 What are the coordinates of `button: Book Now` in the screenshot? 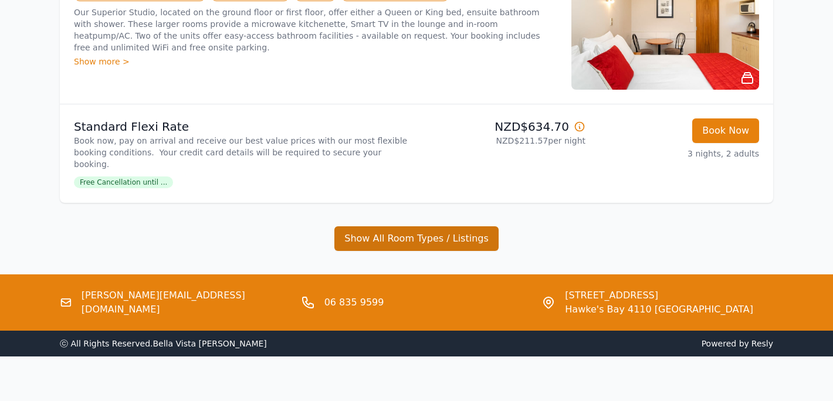 It's located at (725, 131).